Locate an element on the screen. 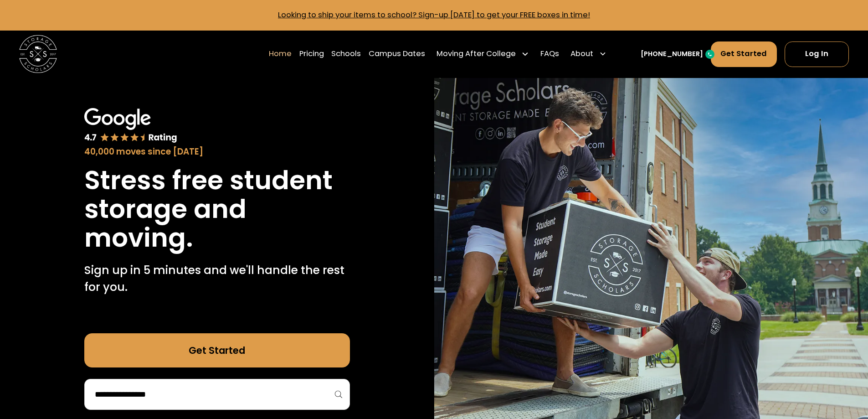  a: Log In is located at coordinates (816, 55).